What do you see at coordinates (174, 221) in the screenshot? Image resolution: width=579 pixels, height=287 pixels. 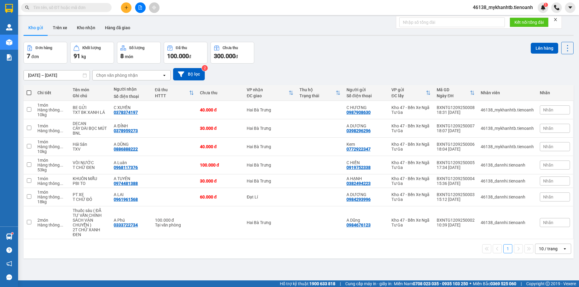 I see `div: 100.000 đ` at bounding box center [174, 221].